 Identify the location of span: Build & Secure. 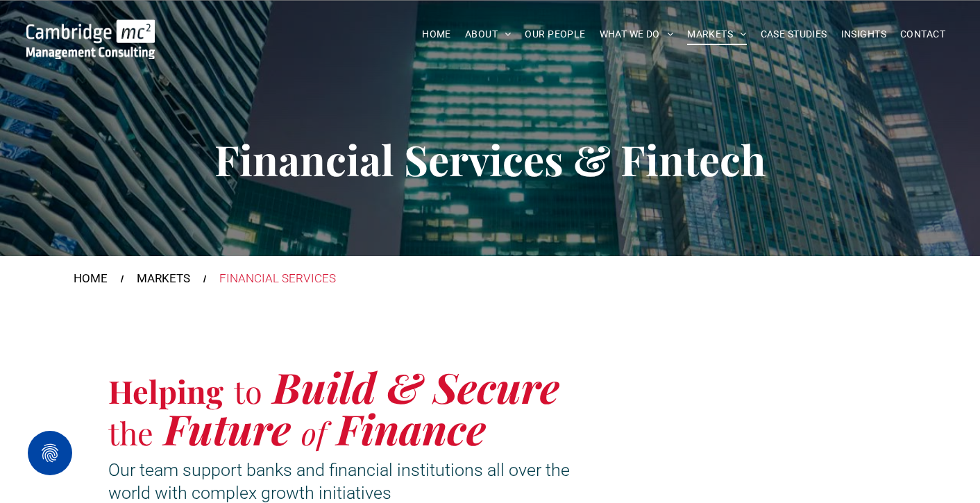
(415, 386).